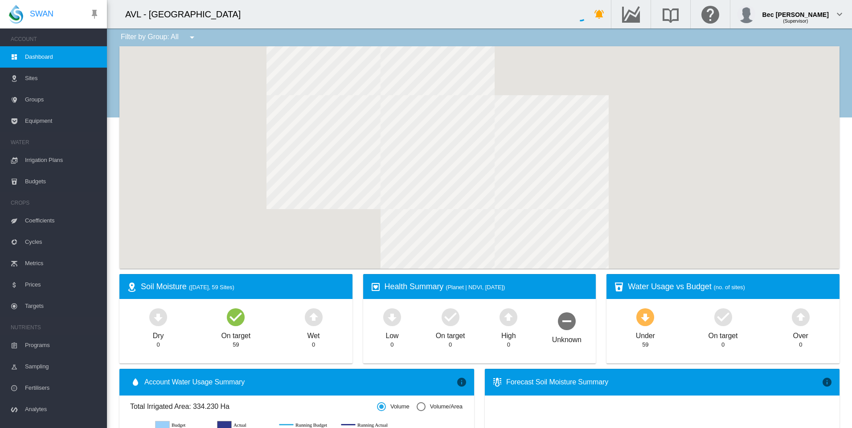  I want to click on span: Equipment, so click(62, 121).